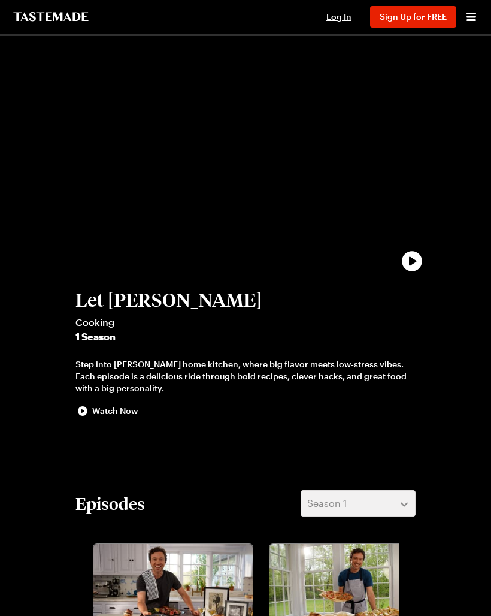 The image size is (491, 616). What do you see at coordinates (413, 17) in the screenshot?
I see `button: Sign Up for FREE` at bounding box center [413, 17].